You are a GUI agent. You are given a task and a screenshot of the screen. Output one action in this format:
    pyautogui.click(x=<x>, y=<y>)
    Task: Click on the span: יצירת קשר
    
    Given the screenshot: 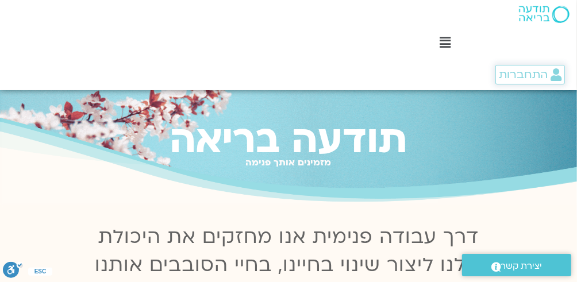 What is the action you would take?
    pyautogui.click(x=522, y=266)
    